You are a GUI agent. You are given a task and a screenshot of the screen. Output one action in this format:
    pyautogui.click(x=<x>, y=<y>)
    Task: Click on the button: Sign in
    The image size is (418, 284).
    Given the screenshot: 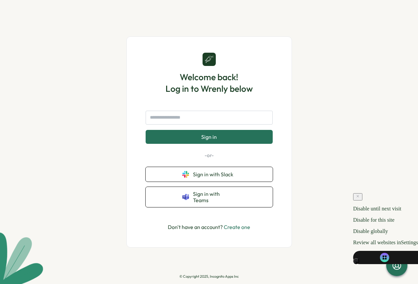 What is the action you would take?
    pyautogui.click(x=209, y=137)
    